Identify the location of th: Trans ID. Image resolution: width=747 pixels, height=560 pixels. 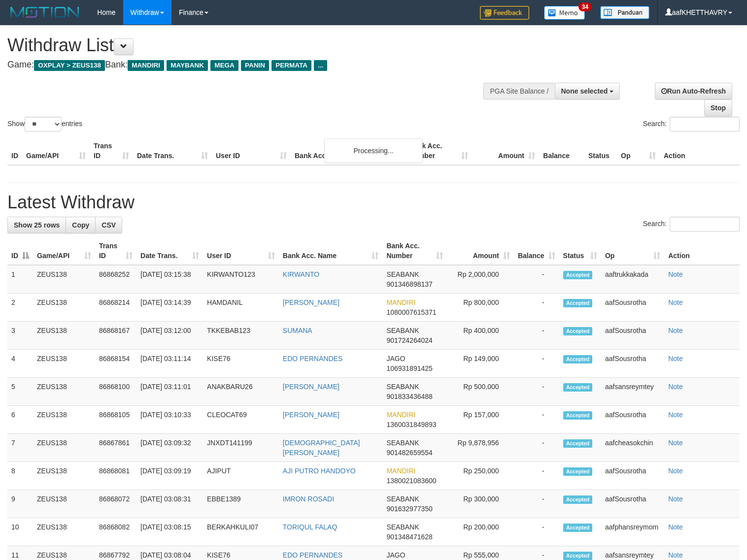
(111, 150).